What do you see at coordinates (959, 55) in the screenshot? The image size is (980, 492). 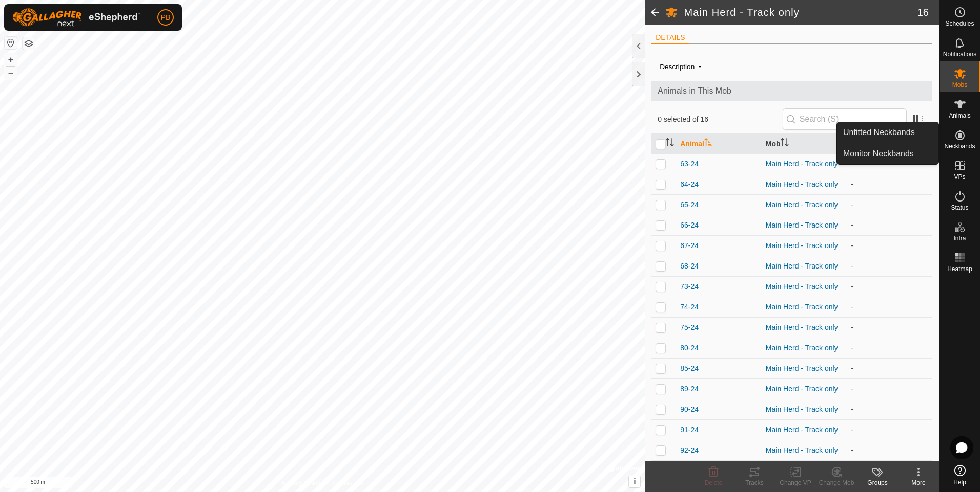 I see `span: Notifications` at bounding box center [959, 55].